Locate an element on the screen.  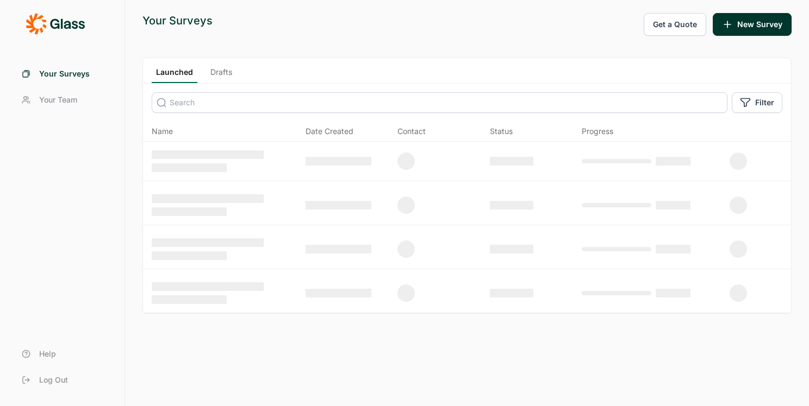
span: Date Created is located at coordinates (329, 132).